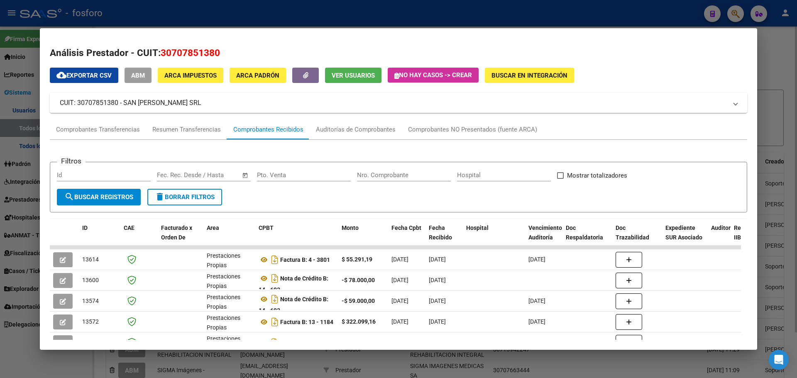 The height and width of the screenshot is (378, 797). What do you see at coordinates (293, 284) in the screenshot?
I see `strong: Nota de Crédito B: 14 - 693` at bounding box center [293, 284].